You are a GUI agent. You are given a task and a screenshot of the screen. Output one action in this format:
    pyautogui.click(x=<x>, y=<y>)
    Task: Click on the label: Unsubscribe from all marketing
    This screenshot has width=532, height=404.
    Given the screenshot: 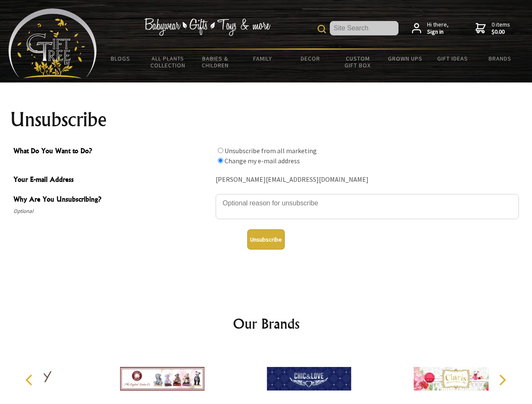 What is the action you would take?
    pyautogui.click(x=271, y=151)
    